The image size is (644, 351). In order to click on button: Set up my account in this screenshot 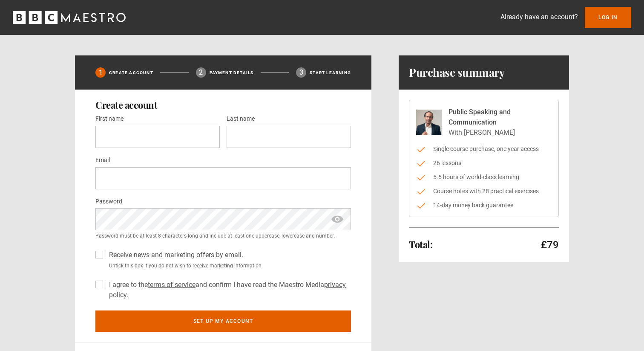, I will do `click(223, 321)`.